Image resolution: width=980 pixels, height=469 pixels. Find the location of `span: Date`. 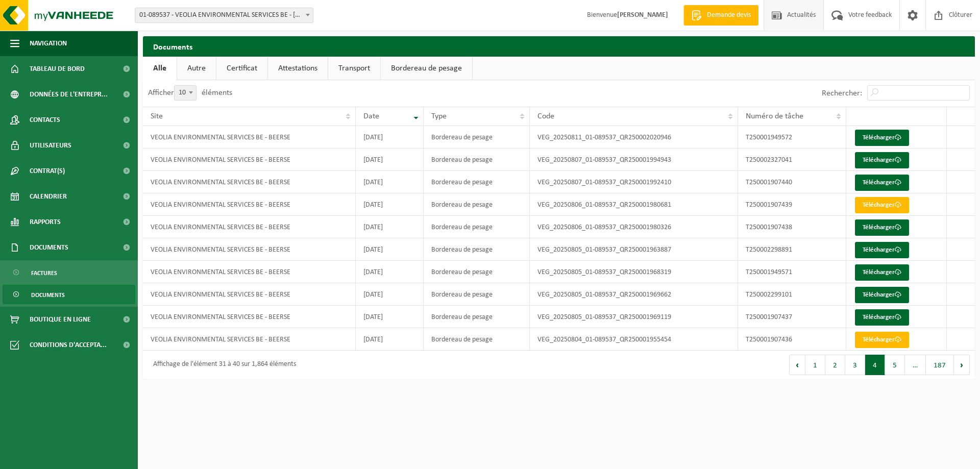

span: Date is located at coordinates (371, 116).